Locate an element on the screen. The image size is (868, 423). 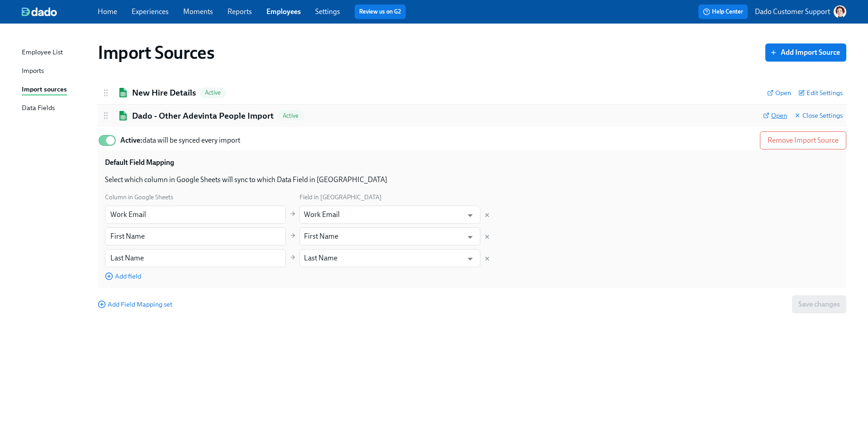
button: Edit Settings is located at coordinates (821, 93).